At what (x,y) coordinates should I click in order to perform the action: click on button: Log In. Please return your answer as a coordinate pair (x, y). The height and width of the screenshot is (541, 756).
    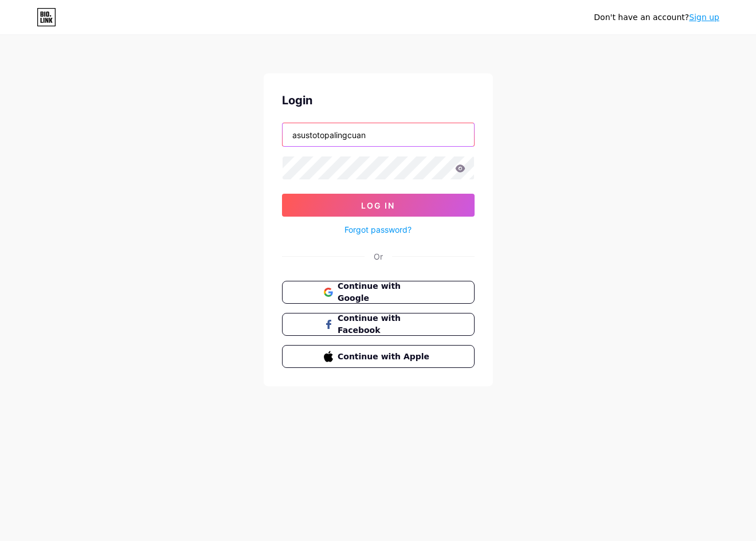
    Looking at the image, I should click on (378, 205).